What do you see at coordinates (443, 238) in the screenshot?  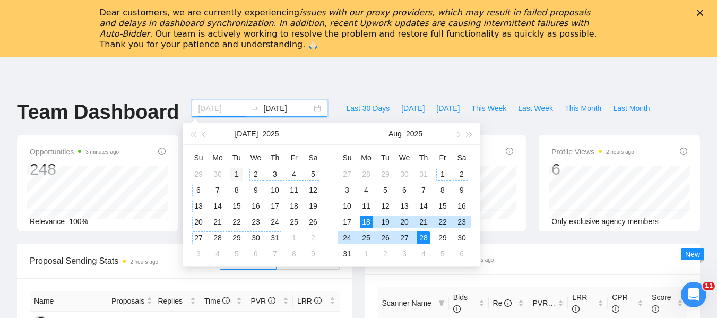 I see `td: 2025-08-29` at bounding box center [443, 238].